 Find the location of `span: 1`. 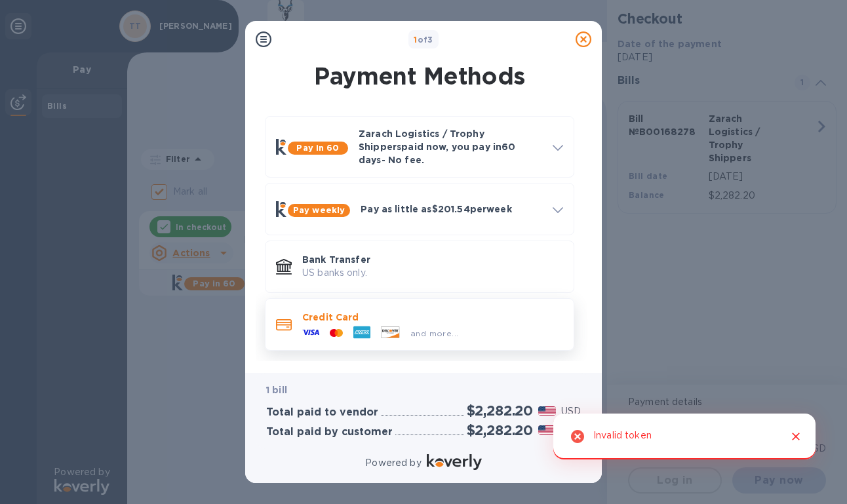

span: 1 is located at coordinates (415, 39).